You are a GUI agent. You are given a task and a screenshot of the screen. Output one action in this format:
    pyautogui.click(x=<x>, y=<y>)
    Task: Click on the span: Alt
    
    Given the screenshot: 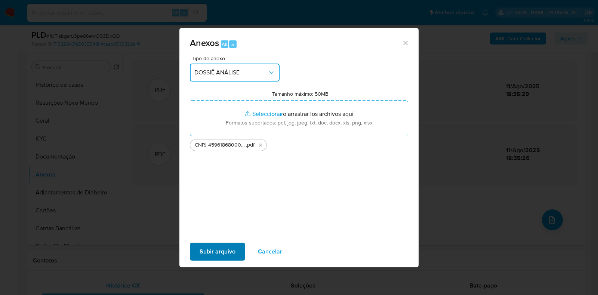 What is the action you would take?
    pyautogui.click(x=225, y=44)
    